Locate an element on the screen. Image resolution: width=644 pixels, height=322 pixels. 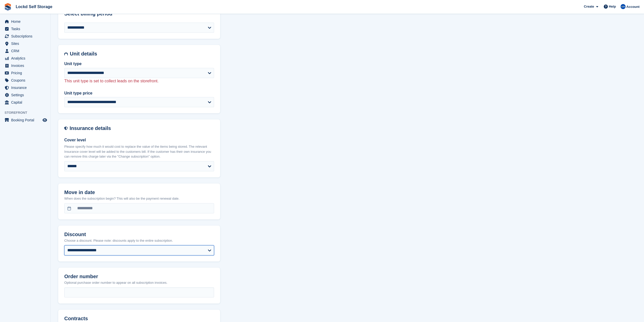
p: Optional purchase order number to appear on all subscription invoices. is located at coordinates (139, 282).